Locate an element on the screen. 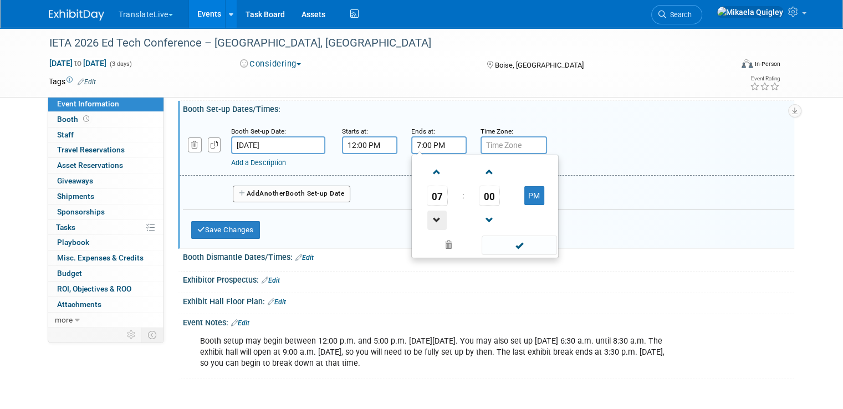  small: Ends at: is located at coordinates (423, 131).